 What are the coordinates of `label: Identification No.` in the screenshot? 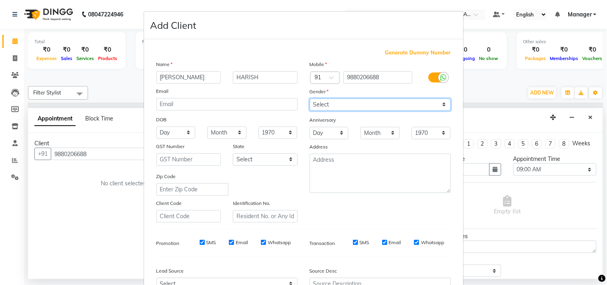 It's located at (252, 203).